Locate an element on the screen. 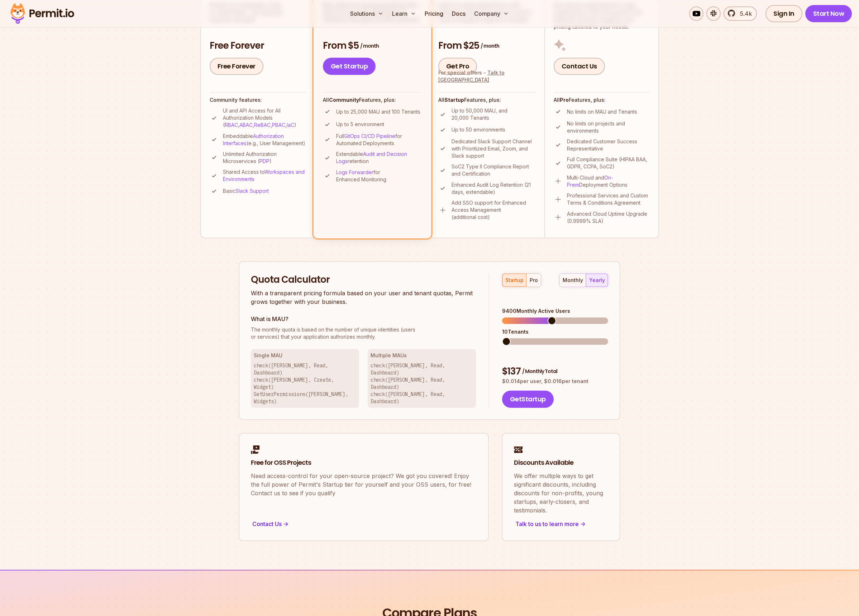 The width and height of the screenshot is (859, 616). a: Free for OSS ProjectsNeed access-control for your open-source project? We got you covered! Enjoy ... is located at coordinates (363, 487).